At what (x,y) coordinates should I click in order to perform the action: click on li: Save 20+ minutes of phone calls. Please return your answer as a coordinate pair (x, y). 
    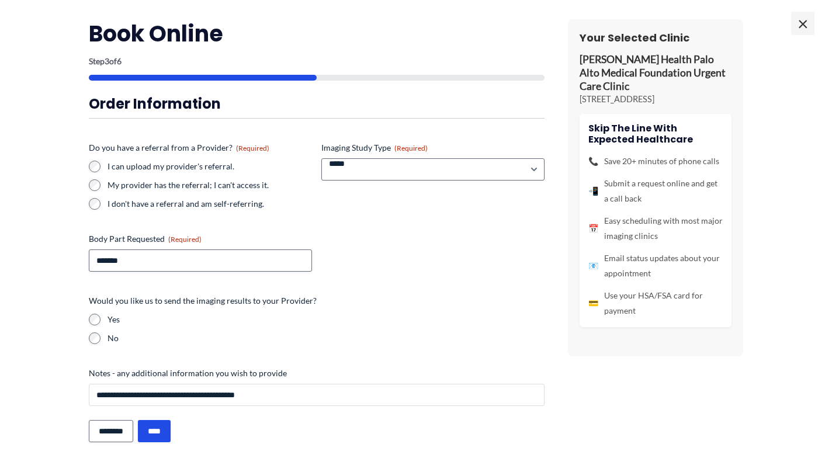
    Looking at the image, I should click on (655, 161).